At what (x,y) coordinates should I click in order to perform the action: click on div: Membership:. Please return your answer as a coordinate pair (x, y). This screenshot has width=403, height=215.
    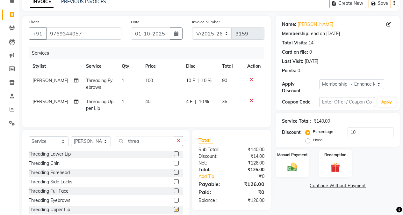
    Looking at the image, I should click on (296, 33).